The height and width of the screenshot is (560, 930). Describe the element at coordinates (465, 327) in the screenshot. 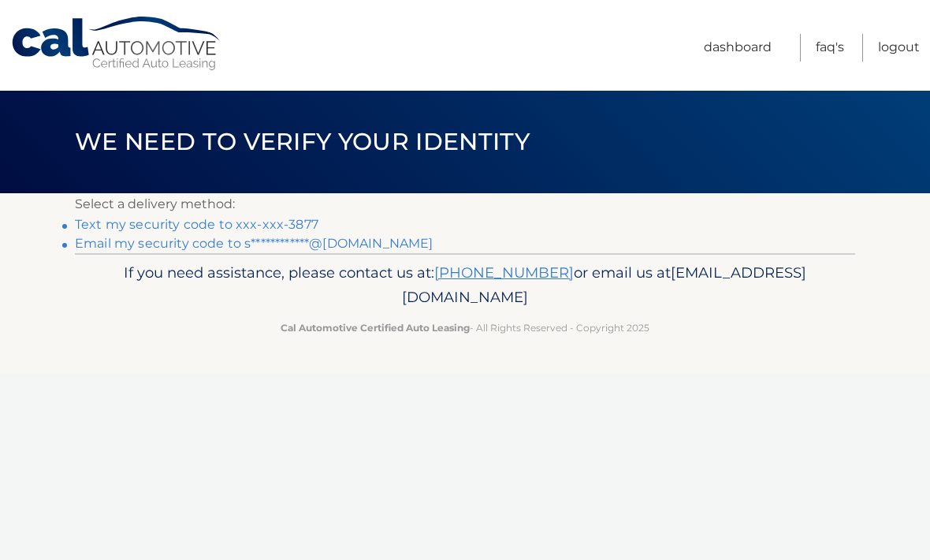

I see `p: - All Rights Reserved - Copyright 2025` at that location.